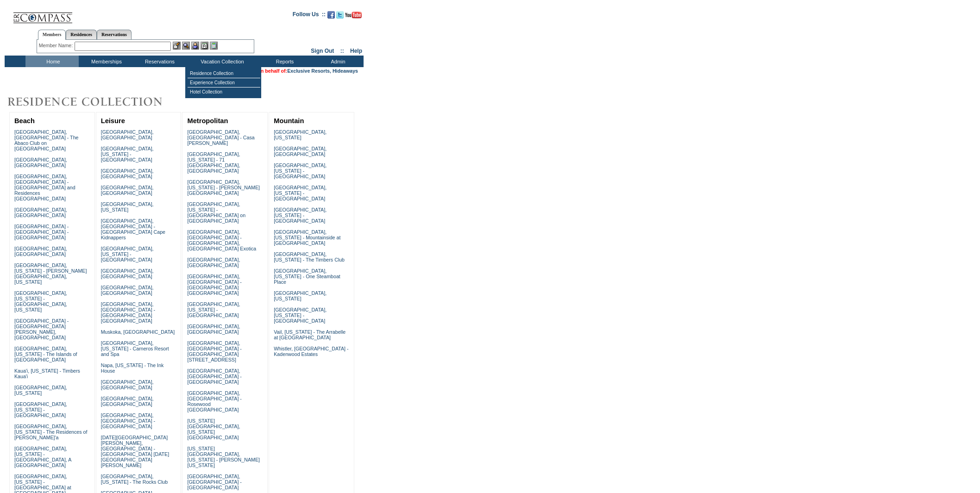 This screenshot has height=493, width=980. Describe the element at coordinates (113, 120) in the screenshot. I see `a: Leisure` at that location.